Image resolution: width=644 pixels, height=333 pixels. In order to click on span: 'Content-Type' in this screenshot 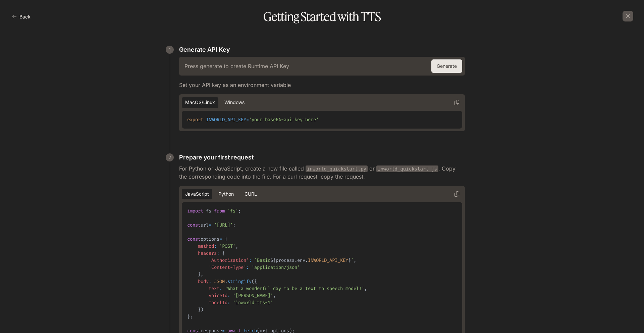, I will do `click(227, 268)`.